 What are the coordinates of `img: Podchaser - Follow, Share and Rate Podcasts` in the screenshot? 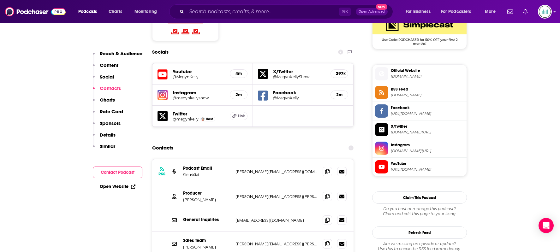 It's located at (35, 12).